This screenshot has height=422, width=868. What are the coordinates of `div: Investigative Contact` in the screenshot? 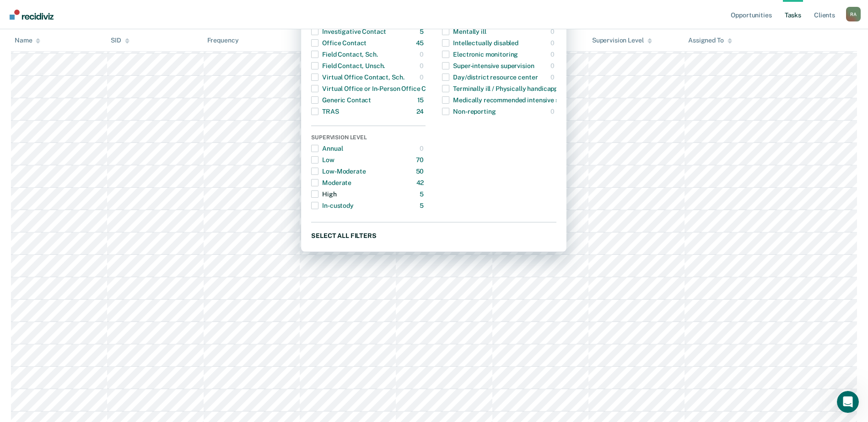 It's located at (348, 31).